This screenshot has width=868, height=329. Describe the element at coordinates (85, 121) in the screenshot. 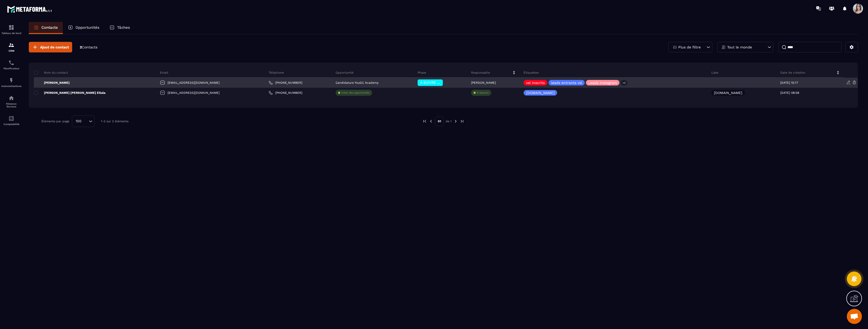

I see `input: Search for option` at that location.